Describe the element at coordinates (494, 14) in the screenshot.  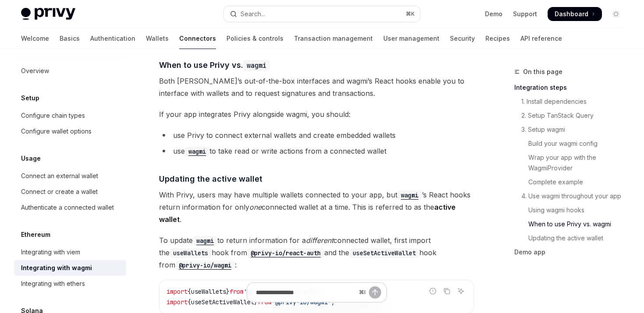
I see `a: Demo` at that location.